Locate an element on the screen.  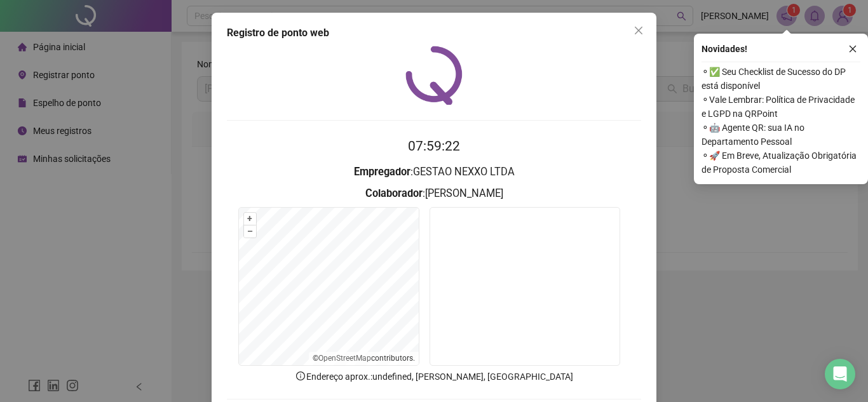
span: Novidades ! is located at coordinates (724, 49).